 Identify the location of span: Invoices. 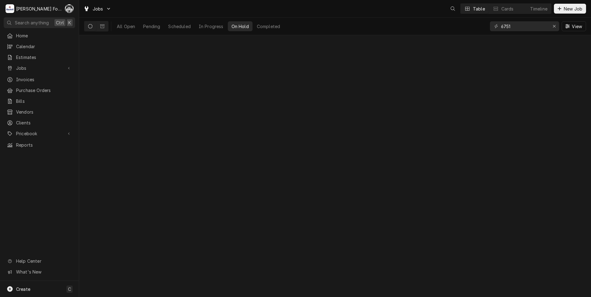
(44, 79).